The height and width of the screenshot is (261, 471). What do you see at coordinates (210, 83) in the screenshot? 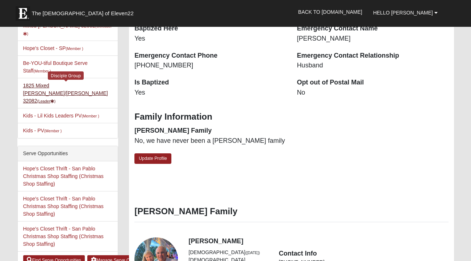
I see `dt: Is Baptized` at bounding box center [210, 83].